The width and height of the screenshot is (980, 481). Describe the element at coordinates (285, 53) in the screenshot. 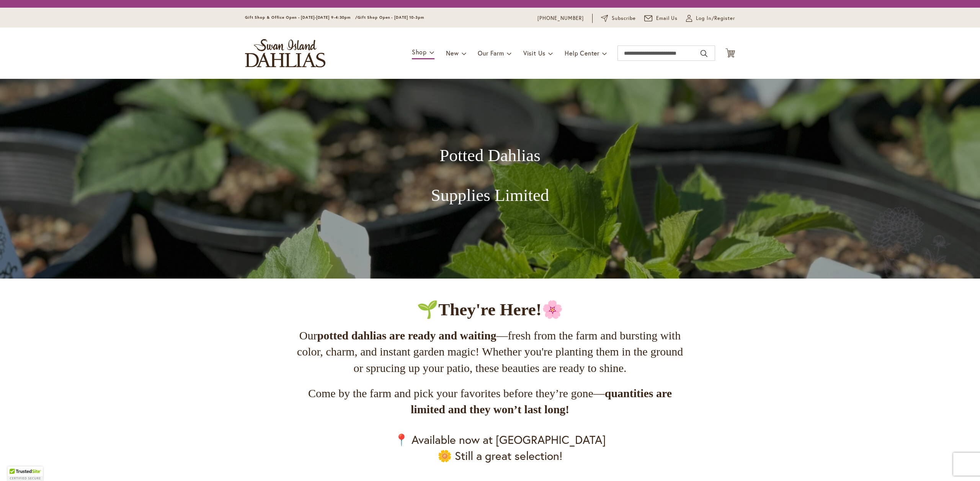

I see `a: store logo` at that location.